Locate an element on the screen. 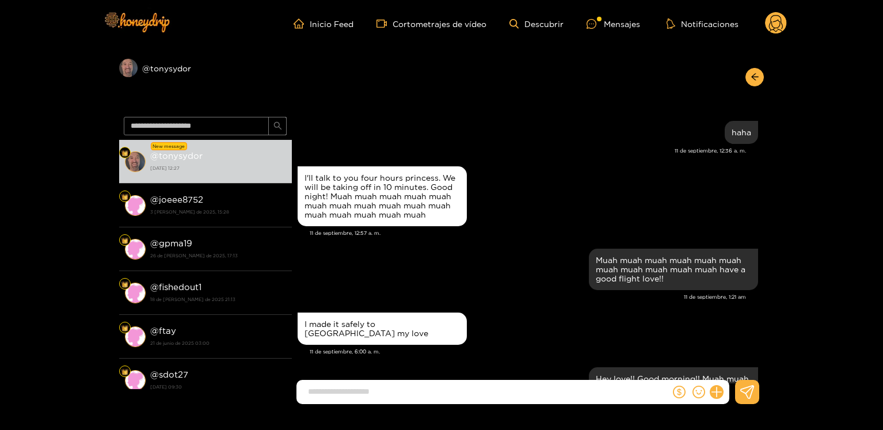 The width and height of the screenshot is (883, 430). span: sonrisa is located at coordinates (699, 392).